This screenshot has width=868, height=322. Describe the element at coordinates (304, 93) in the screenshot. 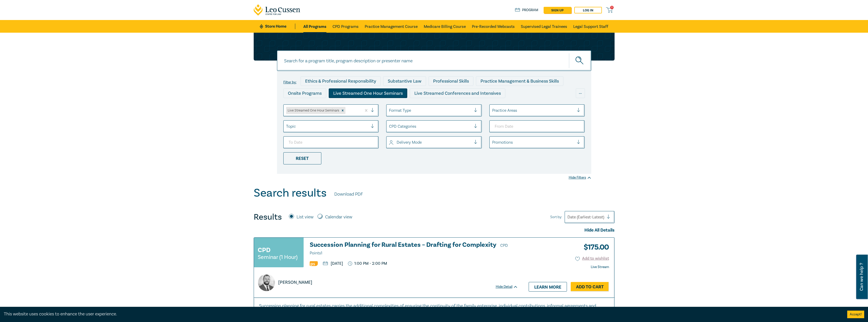

I see `div: Onsite Programs` at that location.